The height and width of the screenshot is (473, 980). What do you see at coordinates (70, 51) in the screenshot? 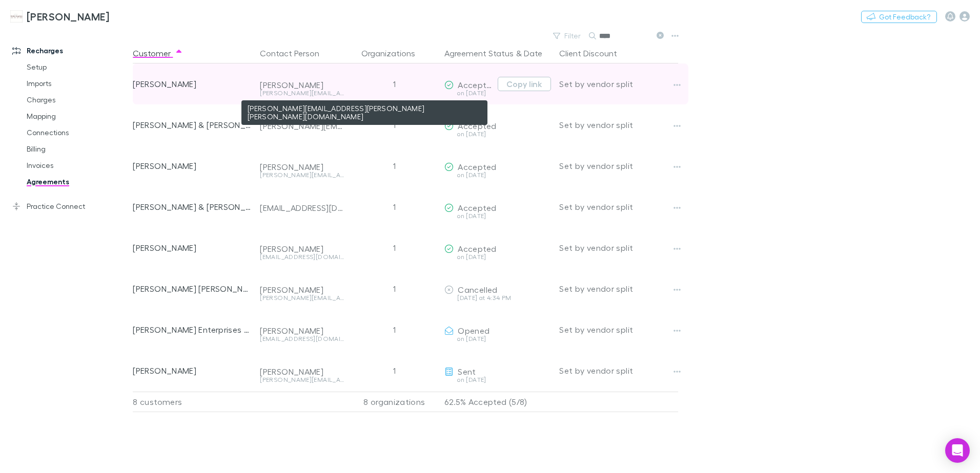
I see `a: Recharges` at bounding box center [70, 51].